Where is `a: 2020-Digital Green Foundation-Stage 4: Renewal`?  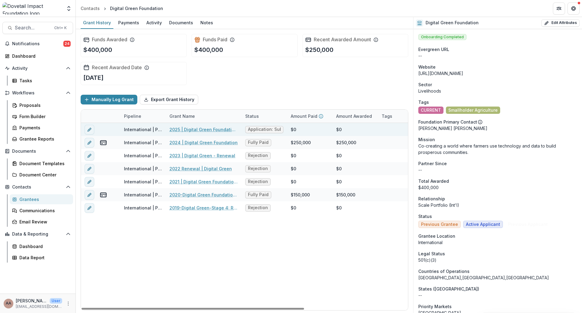 a: 2020-Digital Green Foundation-Stage 4: Renewal is located at coordinates (204, 194).